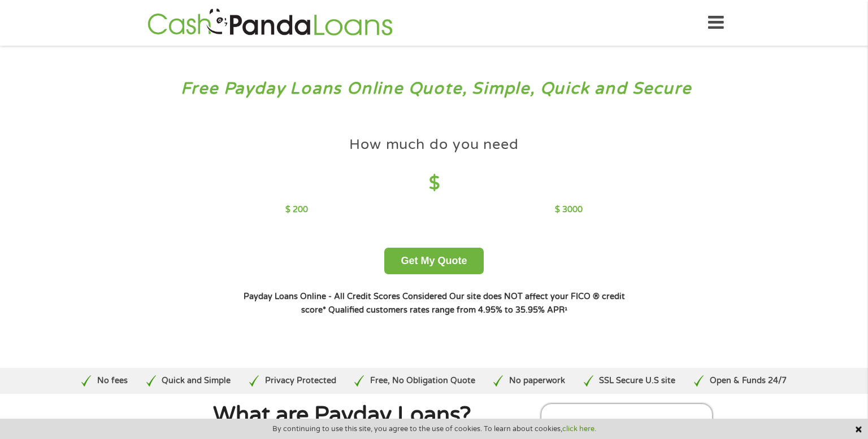  Describe the element at coordinates (463, 303) in the screenshot. I see `strong: Our site does NOT affect your FICO ® credit score*` at that location.